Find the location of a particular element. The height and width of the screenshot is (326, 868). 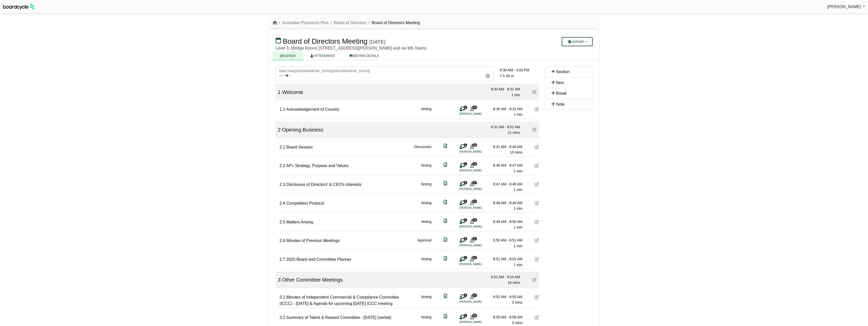

span: 2.2 is located at coordinates (283, 166).